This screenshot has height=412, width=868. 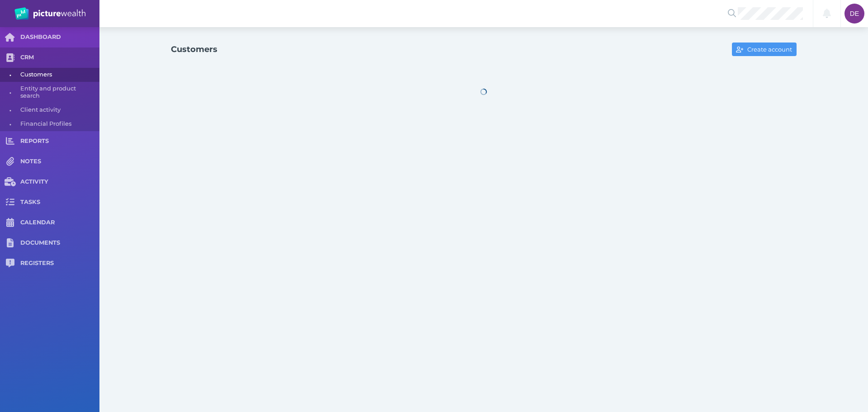 I want to click on span: TASKS, so click(x=60, y=202).